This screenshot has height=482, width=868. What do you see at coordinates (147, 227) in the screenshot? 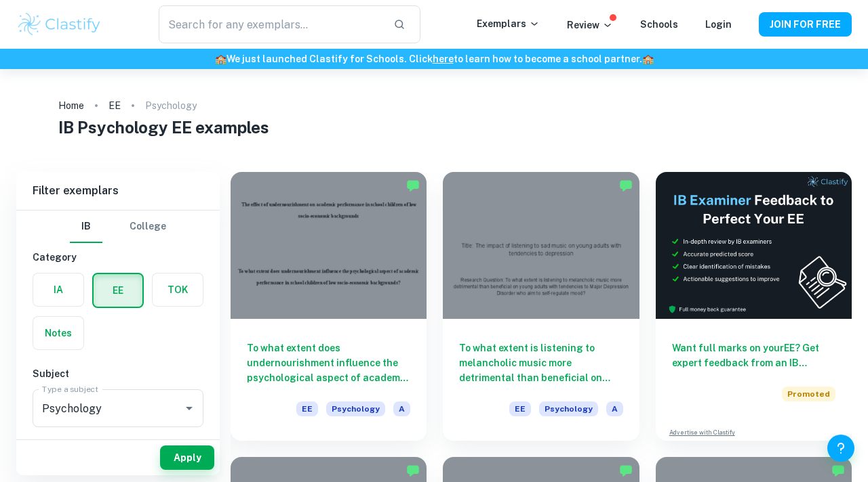
I see `button: College` at bounding box center [147, 227].